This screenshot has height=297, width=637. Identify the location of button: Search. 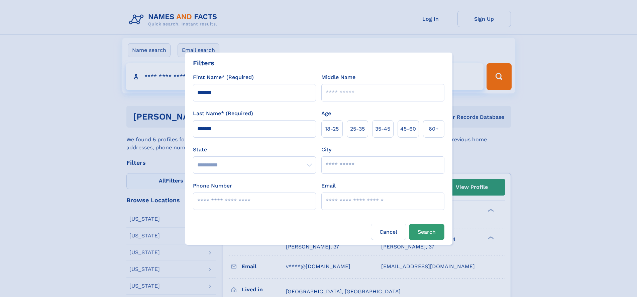
(427, 231).